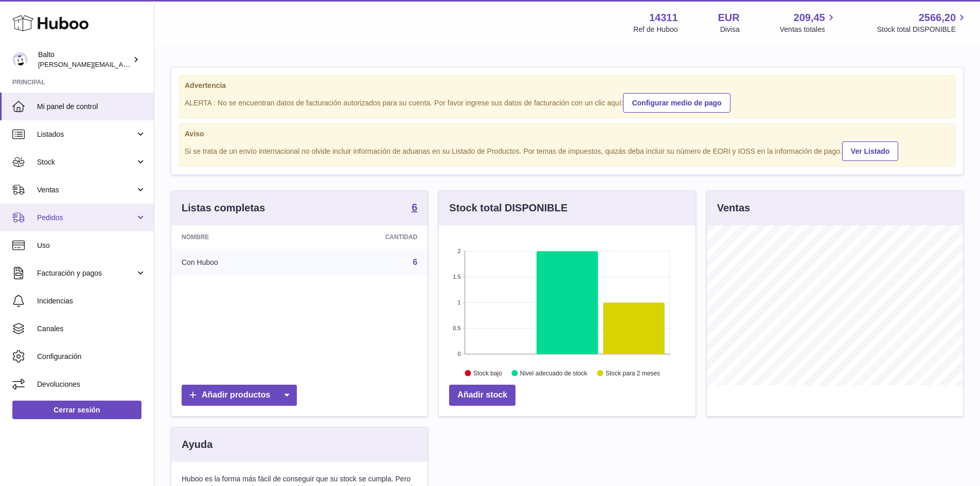  Describe the element at coordinates (481, 395) in the screenshot. I see `a: Añadir stock` at that location.